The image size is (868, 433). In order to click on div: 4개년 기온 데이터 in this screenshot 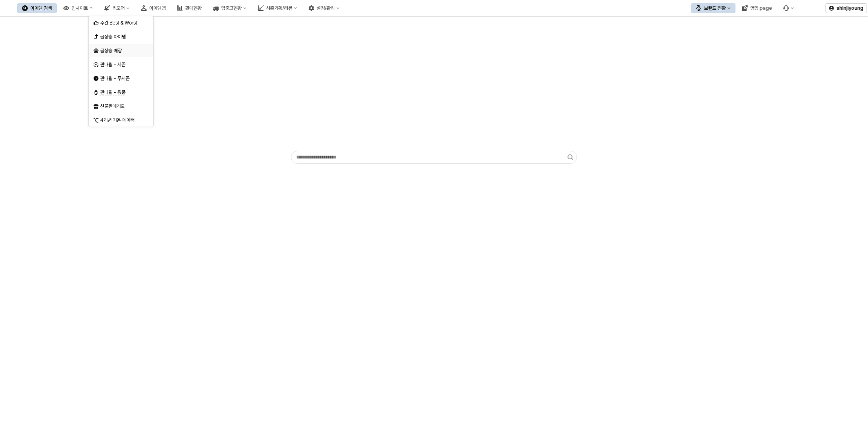, I will do `click(122, 120)`.